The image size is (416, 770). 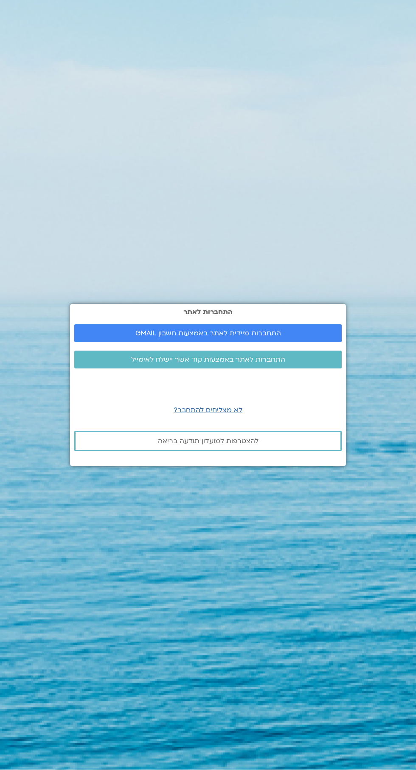 What do you see at coordinates (208, 441) in the screenshot?
I see `span: להצטרפות למועדון תודעה בריאה` at bounding box center [208, 441].